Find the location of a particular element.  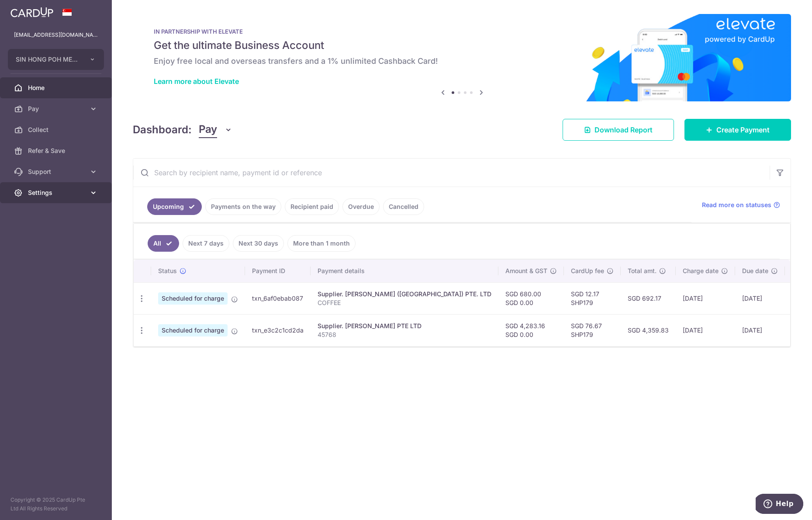

a: Cancelled is located at coordinates (404, 207).